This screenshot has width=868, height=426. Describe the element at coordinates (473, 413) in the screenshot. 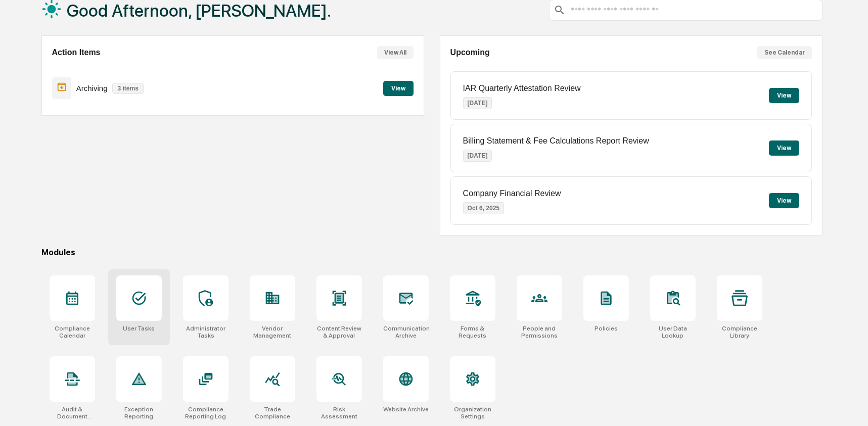

I see `div: Organization Settings` at that location.